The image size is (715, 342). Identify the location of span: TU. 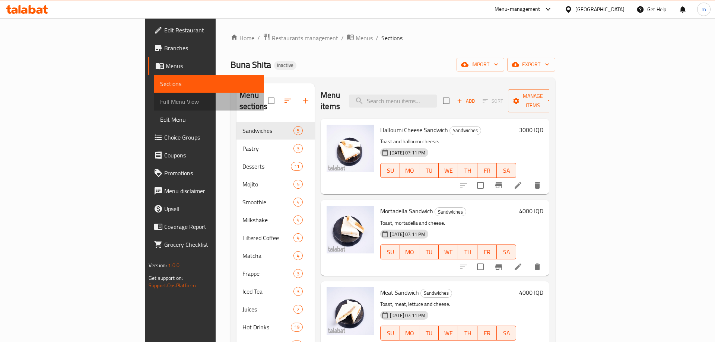
(429, 171).